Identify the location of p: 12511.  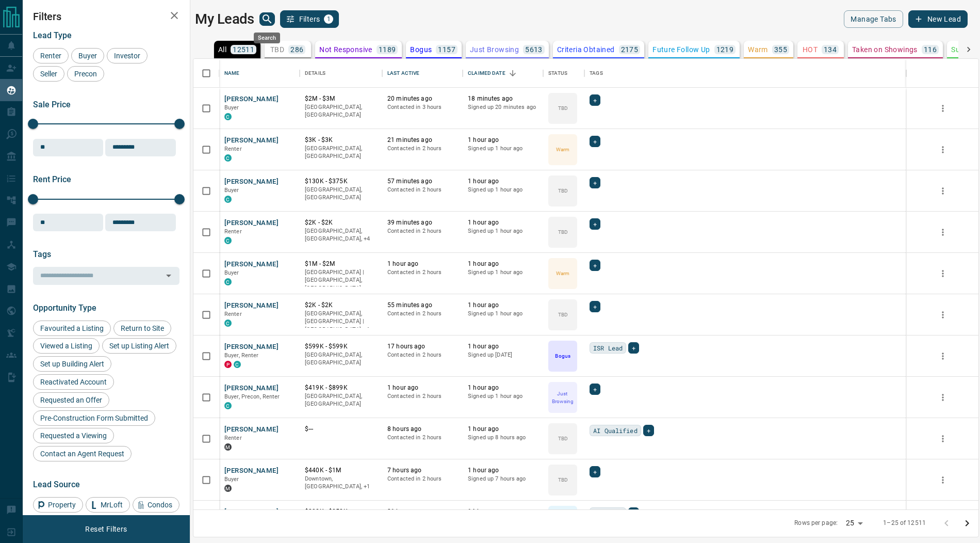
(244, 50).